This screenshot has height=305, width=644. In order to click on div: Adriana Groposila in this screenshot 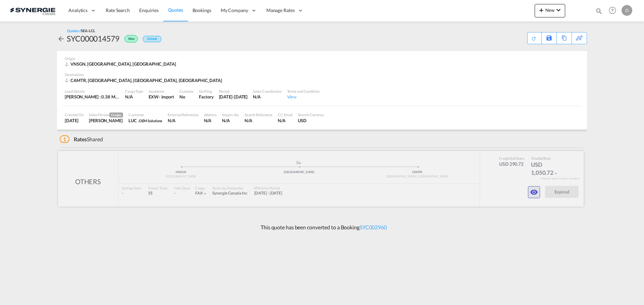, I will do `click(106, 120)`.